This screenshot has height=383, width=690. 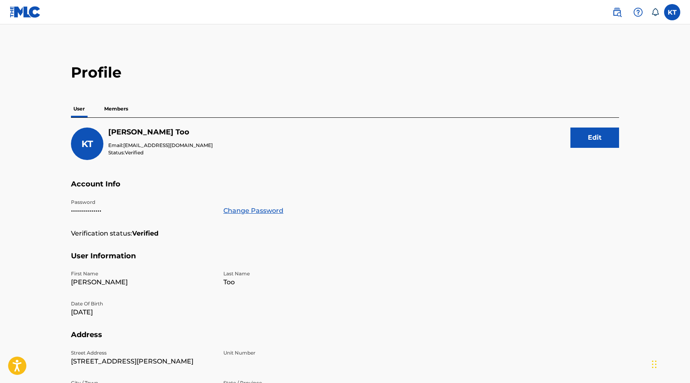 What do you see at coordinates (345, 72) in the screenshot?
I see `h2: Profile` at bounding box center [345, 72].